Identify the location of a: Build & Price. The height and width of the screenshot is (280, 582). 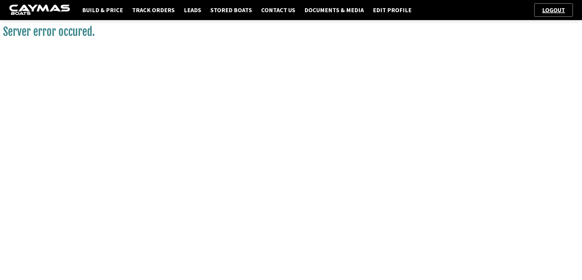
(103, 10).